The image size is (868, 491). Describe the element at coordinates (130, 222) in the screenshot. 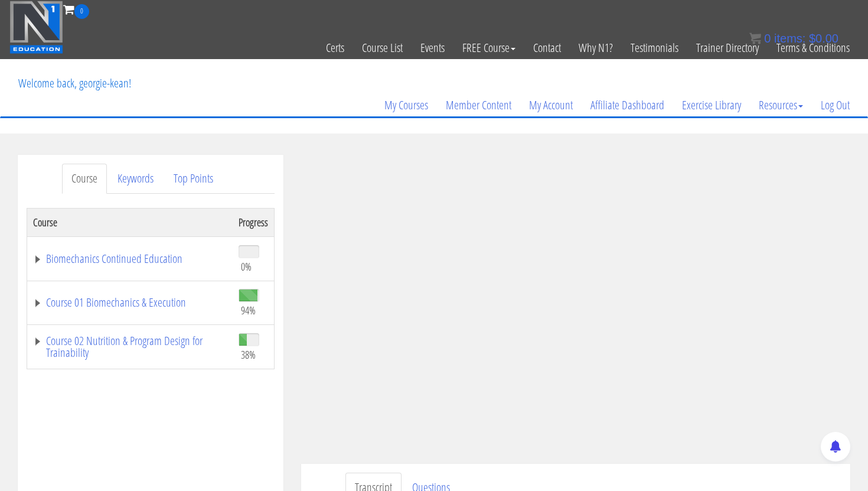

I see `th: Course` at that location.